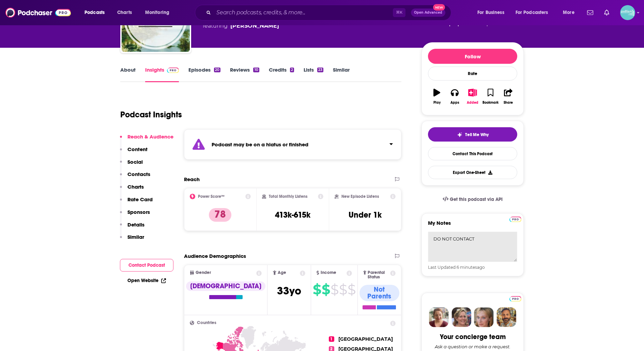 Image resolution: width=644 pixels, height=351 pixels. I want to click on h2: Audience Demographics, so click(215, 256).